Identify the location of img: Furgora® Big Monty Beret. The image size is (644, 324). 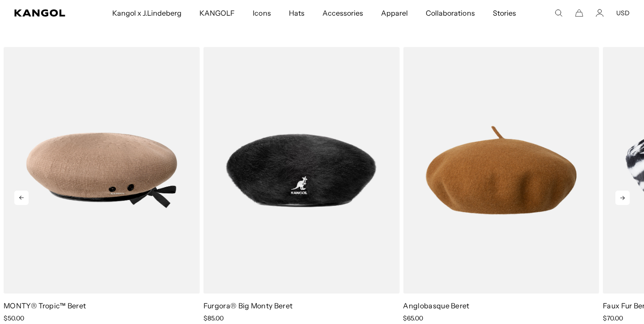
(301, 170).